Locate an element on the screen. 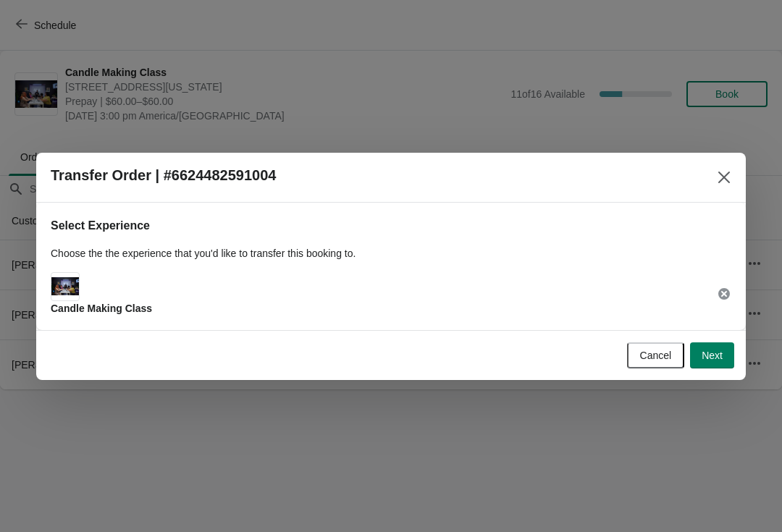 The height and width of the screenshot is (532, 782). button: Cancel is located at coordinates (656, 356).